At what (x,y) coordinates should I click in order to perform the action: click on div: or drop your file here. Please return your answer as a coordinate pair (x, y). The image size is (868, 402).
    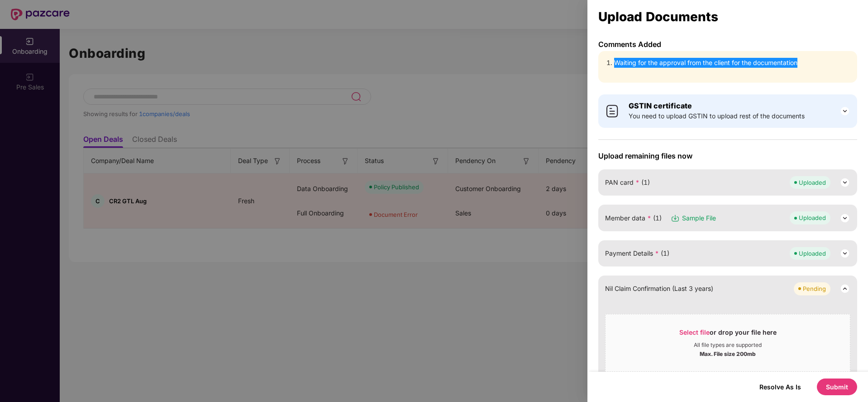
    Looking at the image, I should click on (728, 335).